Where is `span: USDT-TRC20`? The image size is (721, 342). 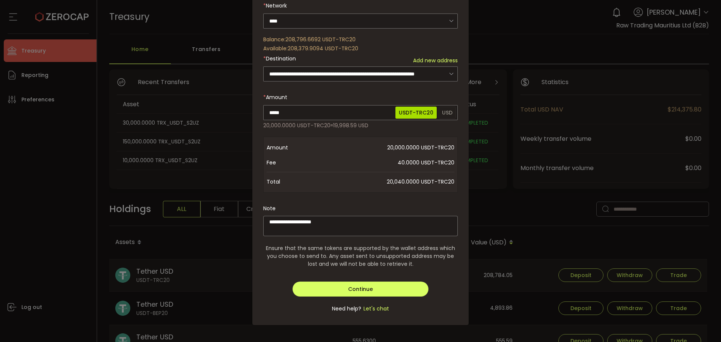 span: USDT-TRC20 is located at coordinates (416, 113).